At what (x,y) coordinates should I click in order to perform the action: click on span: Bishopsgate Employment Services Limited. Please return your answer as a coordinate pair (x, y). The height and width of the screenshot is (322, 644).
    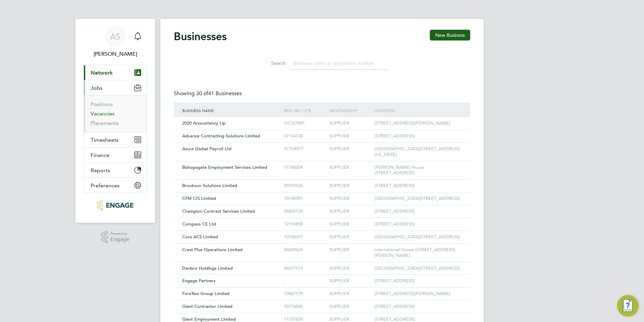
    Looking at the image, I should click on (225, 167).